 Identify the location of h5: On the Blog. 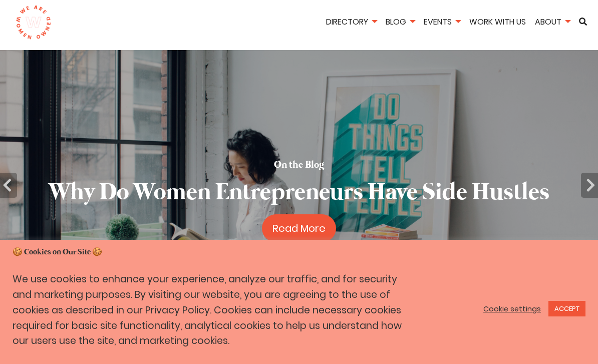
(299, 165).